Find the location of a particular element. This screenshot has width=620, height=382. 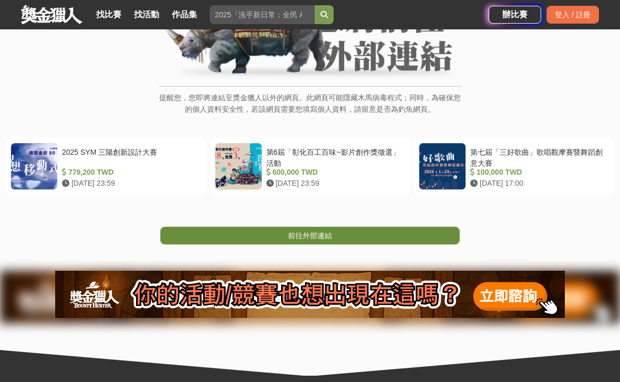

div: 第七屆「三好歌曲」歌唱觀摩賽暨舞蹈創意大賽 is located at coordinates (537, 157).